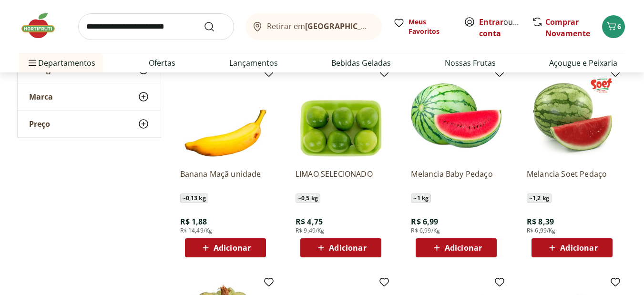 The width and height of the screenshot is (644, 295). What do you see at coordinates (254, 63) in the screenshot?
I see `a: Lançamentos` at bounding box center [254, 63].